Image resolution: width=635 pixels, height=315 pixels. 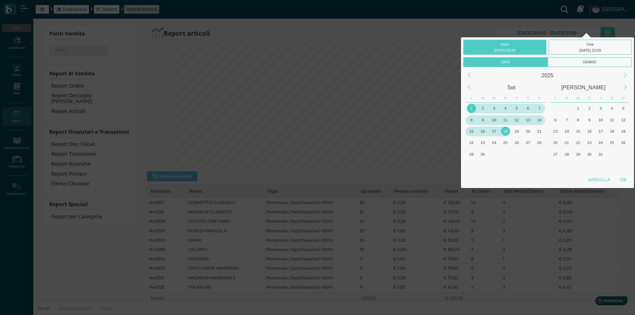 What do you see at coordinates (623, 142) in the screenshot?
I see `div: 26` at bounding box center [623, 142].